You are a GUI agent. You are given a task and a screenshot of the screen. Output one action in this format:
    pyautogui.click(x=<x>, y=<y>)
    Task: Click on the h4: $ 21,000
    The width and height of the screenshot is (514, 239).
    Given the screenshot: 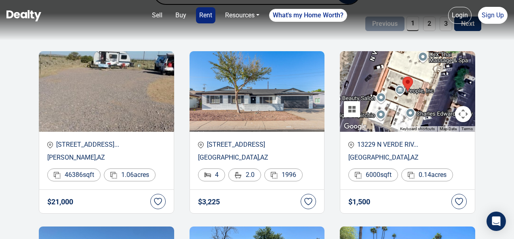 What is the action you would take?
    pyautogui.click(x=60, y=202)
    